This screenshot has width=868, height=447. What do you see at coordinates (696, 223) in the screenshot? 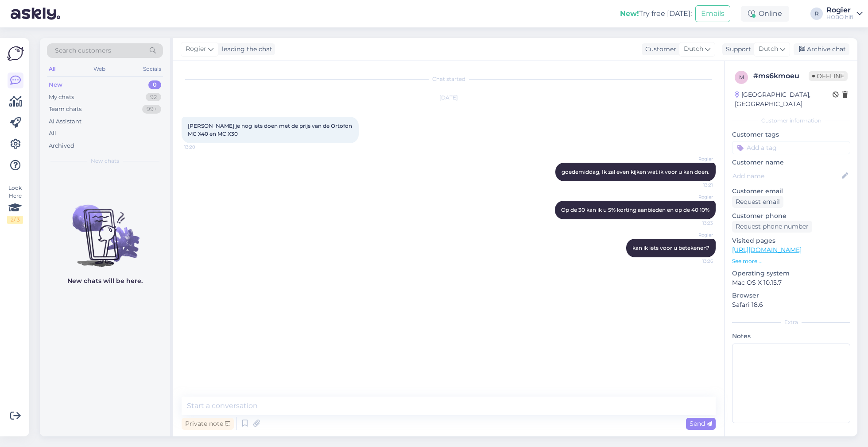
I see `span: 13:23` at bounding box center [696, 223].